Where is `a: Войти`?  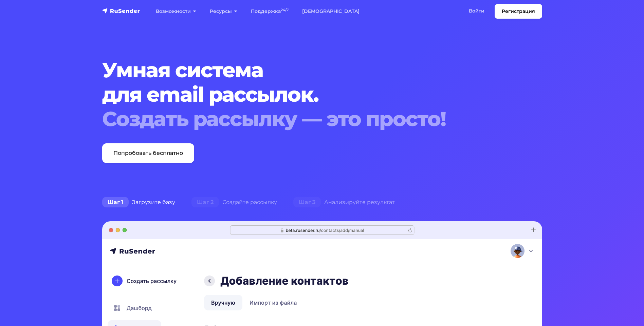
a: Войти is located at coordinates (477, 11).